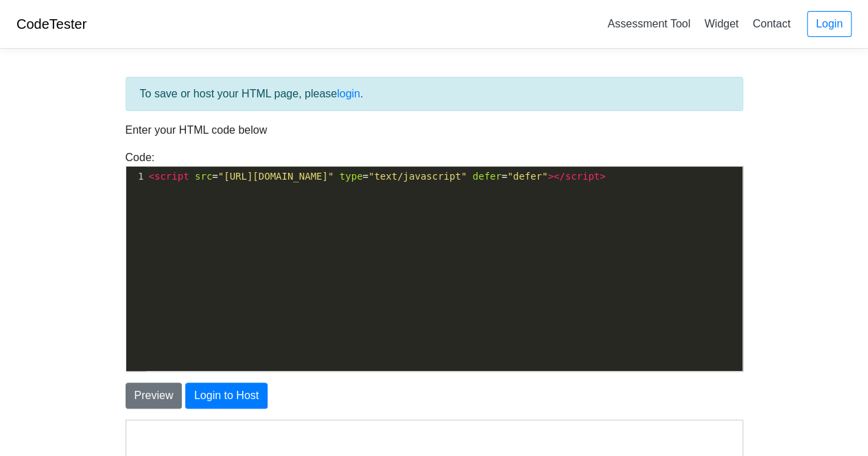  What do you see at coordinates (351, 176) in the screenshot?
I see `span: type` at bounding box center [351, 176].